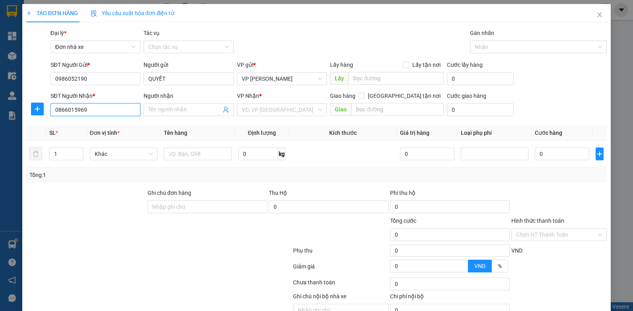 This screenshot has width=633, height=311. What do you see at coordinates (108, 27) in the screenshot?
I see `strong: PHIẾU GỬI HÀNG` at bounding box center [108, 27].